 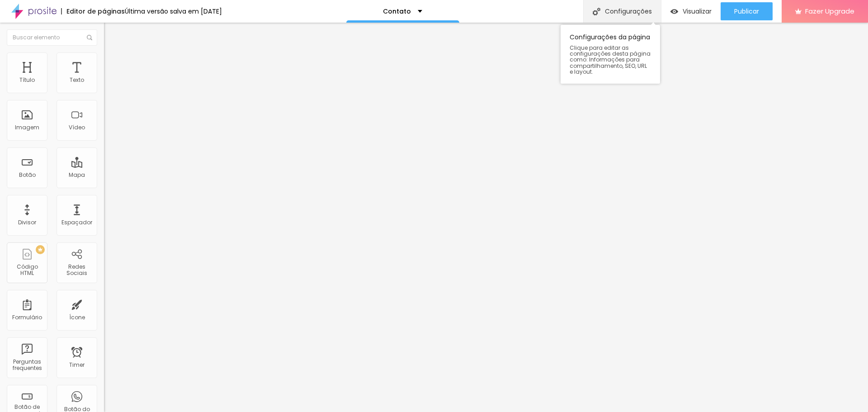 I want to click on span: Fazer Upgrade, so click(x=830, y=11).